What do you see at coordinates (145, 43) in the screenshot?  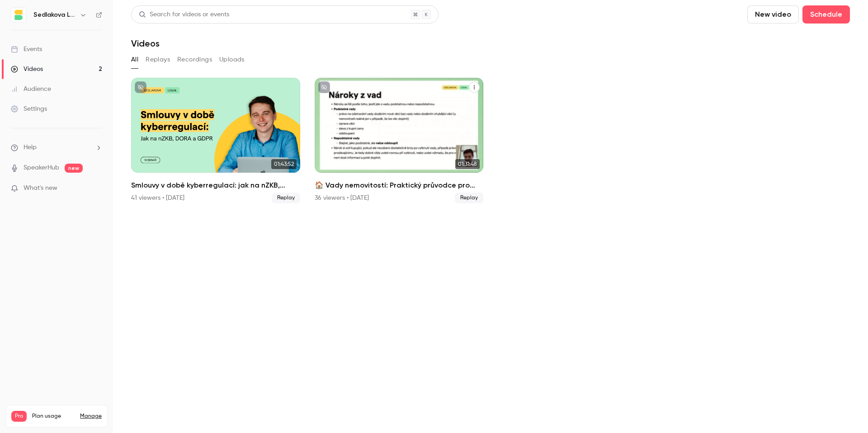 I see `h1: Videos` at bounding box center [145, 43].